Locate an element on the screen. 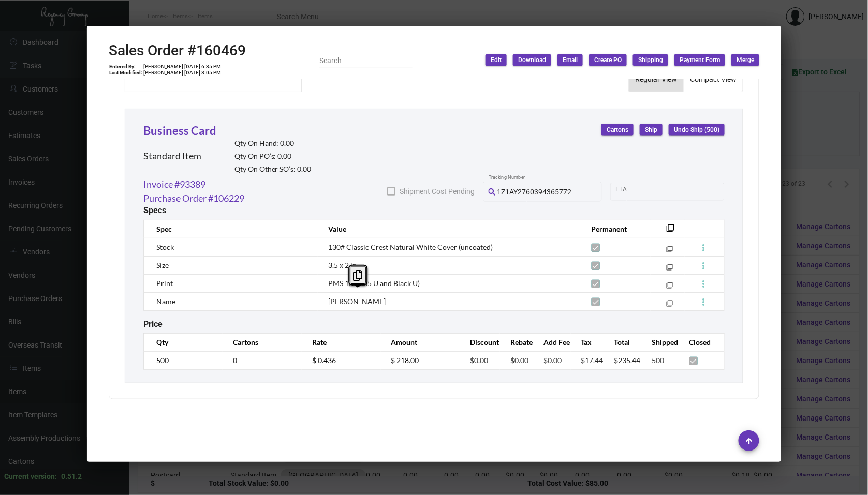 The image size is (868, 495). span: 3.5 x 2 in is located at coordinates (342, 264).